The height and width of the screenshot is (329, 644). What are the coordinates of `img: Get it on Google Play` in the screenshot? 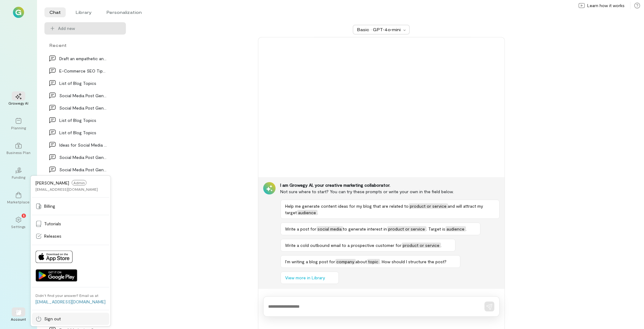 It's located at (56, 275).